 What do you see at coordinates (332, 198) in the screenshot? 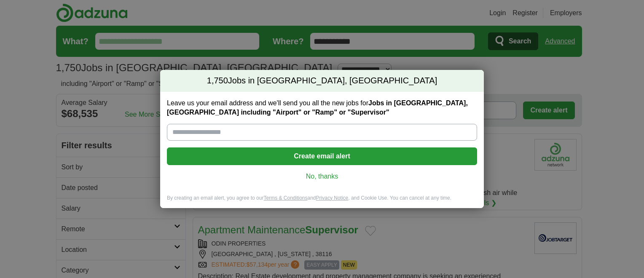
I see `a: Privacy Notice` at bounding box center [332, 198].